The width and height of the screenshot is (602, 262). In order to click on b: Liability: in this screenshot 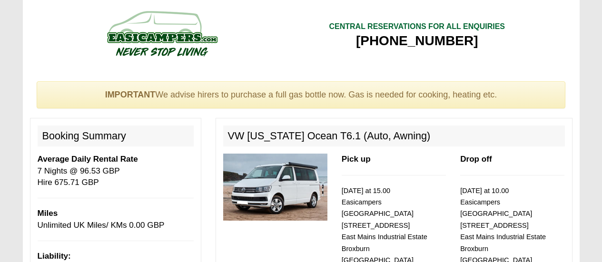, I will do `click(54, 256)`.